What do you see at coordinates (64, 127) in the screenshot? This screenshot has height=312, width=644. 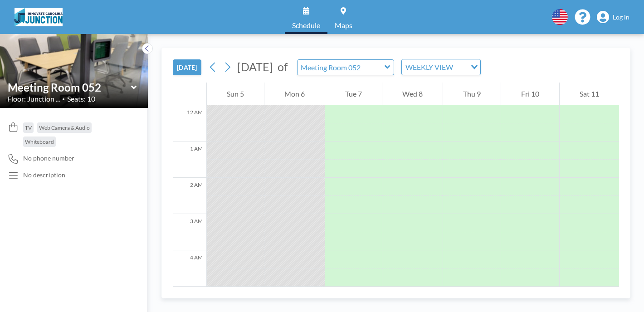 I see `span: Web Camera & Audio` at bounding box center [64, 127].